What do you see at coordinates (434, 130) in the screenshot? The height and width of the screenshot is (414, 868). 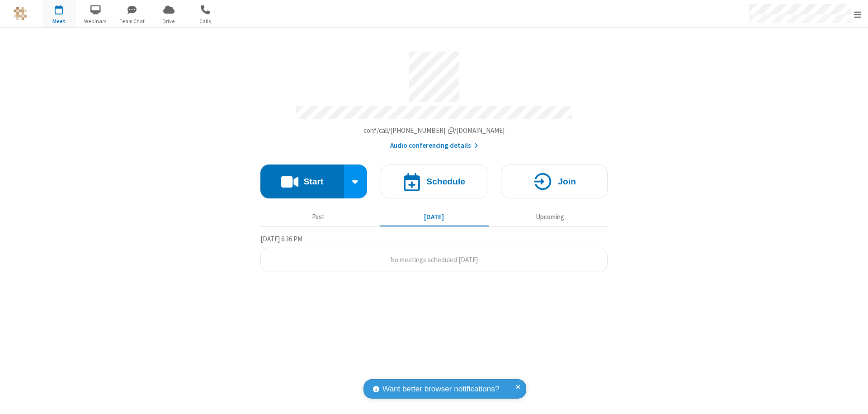 I see `button: Copy my meeting room linkCopy my meeting room link` at bounding box center [434, 130].